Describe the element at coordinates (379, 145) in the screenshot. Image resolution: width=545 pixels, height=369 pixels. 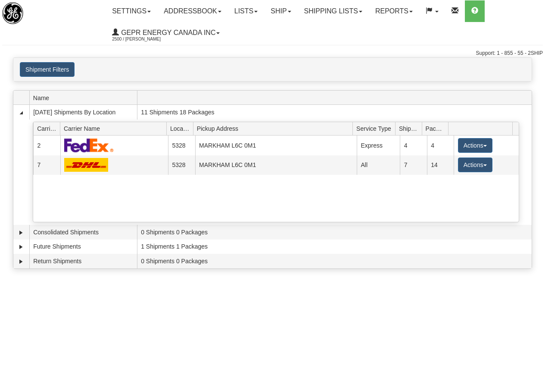
I see `td: Express` at that location.